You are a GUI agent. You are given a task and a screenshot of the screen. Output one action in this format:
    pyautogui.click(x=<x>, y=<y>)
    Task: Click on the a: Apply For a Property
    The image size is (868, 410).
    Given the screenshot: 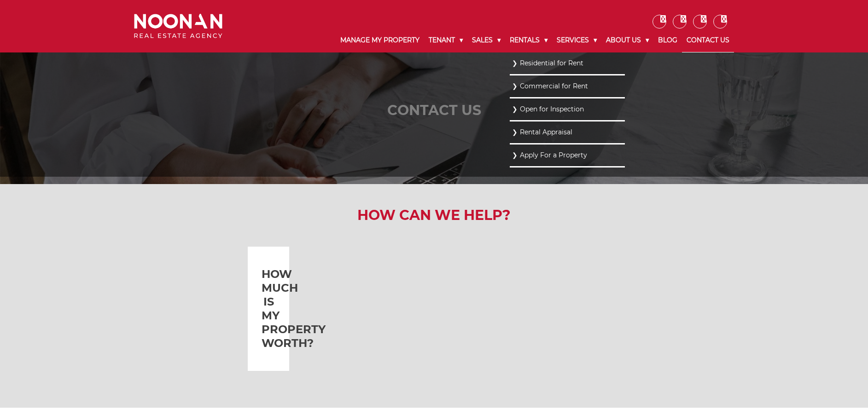 What is the action you would take?
    pyautogui.click(x=567, y=156)
    